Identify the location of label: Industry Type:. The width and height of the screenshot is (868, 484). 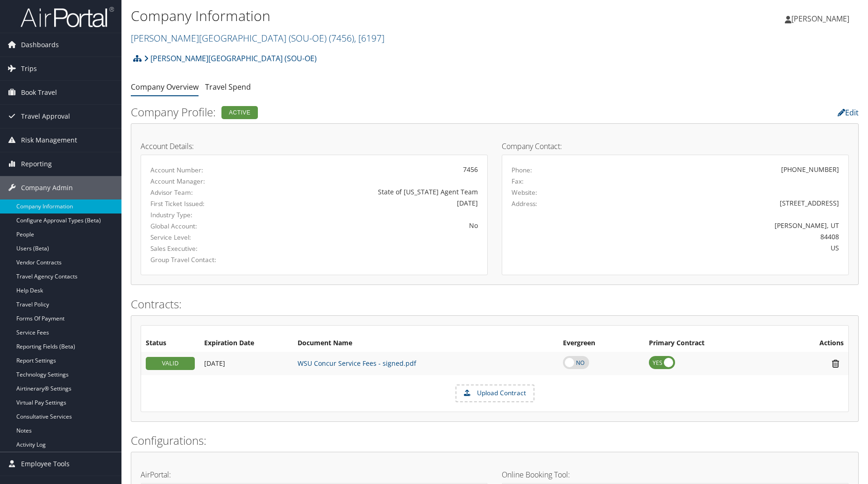
(201, 215).